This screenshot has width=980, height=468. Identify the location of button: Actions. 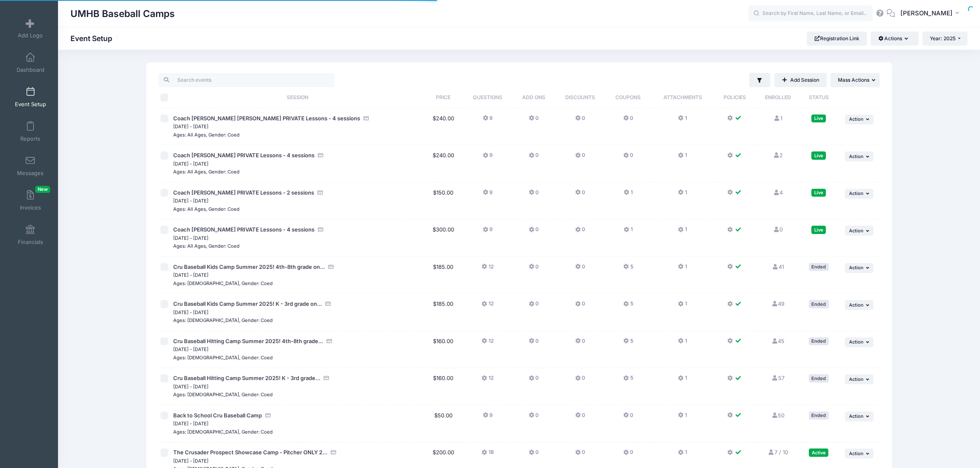
(895, 38).